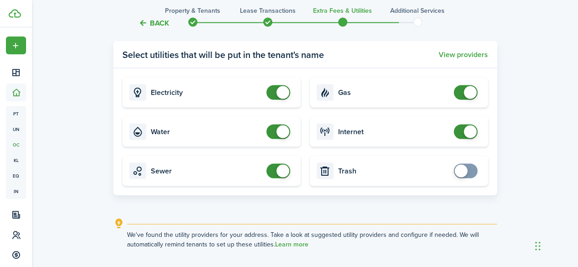  What do you see at coordinates (206, 93) in the screenshot?
I see `card-title: Electricity` at bounding box center [206, 93].